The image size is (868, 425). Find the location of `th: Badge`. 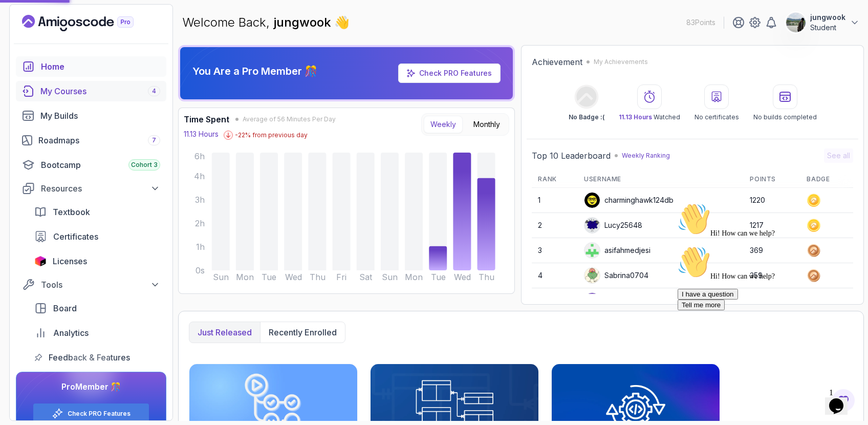

th: Badge is located at coordinates (827, 179).